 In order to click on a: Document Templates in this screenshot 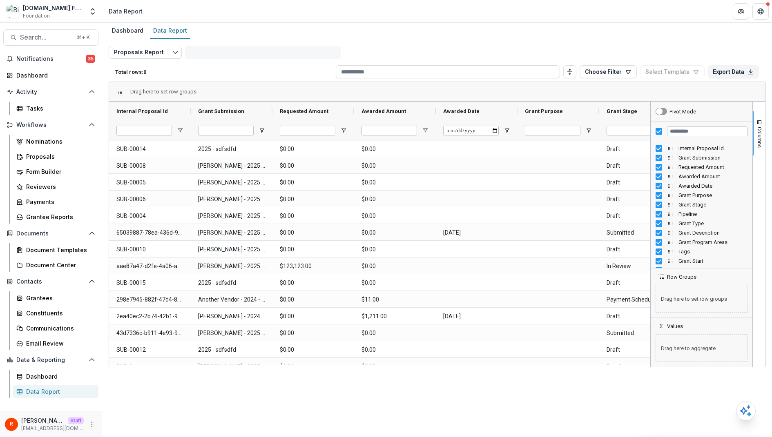, I will do `click(56, 250)`.